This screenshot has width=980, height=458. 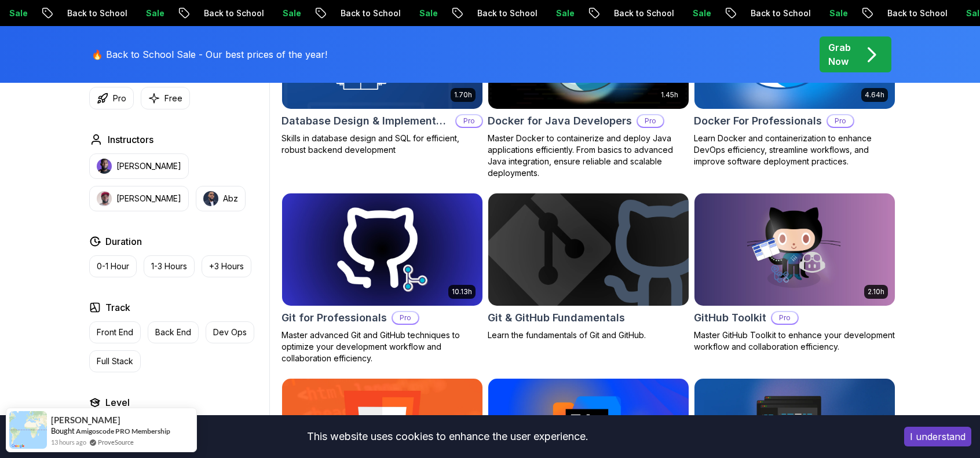 I want to click on h2: Level, so click(x=118, y=403).